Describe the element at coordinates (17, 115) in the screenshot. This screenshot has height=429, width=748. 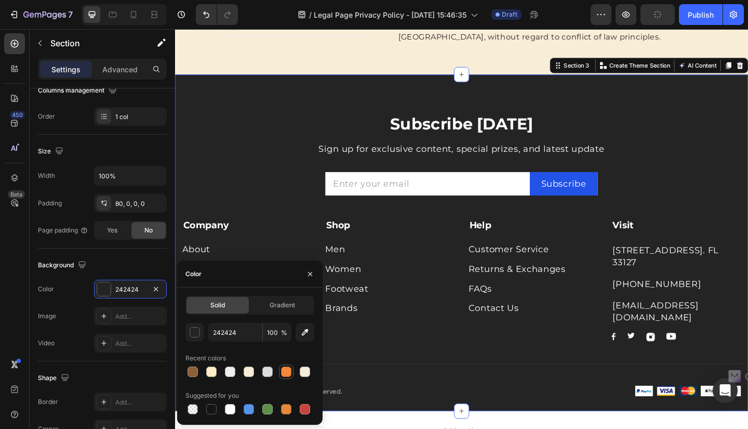
I see `div: 450` at that location.